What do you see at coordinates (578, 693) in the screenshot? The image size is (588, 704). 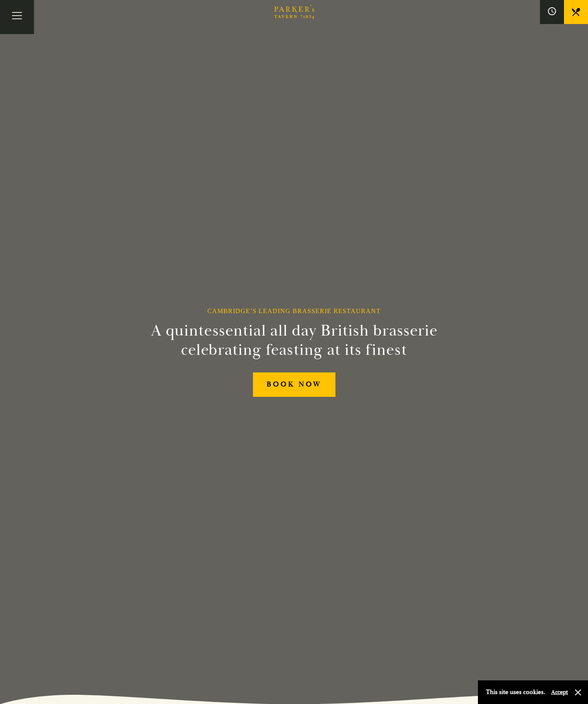 I see `button: Close and accept` at bounding box center [578, 693].